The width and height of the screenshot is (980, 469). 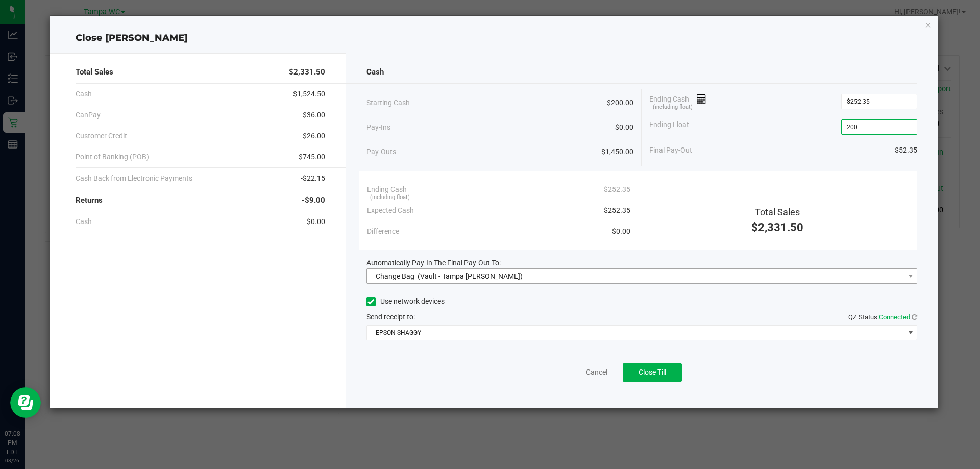 What do you see at coordinates (313, 200) in the screenshot?
I see `span: -$9.00` at bounding box center [313, 200].